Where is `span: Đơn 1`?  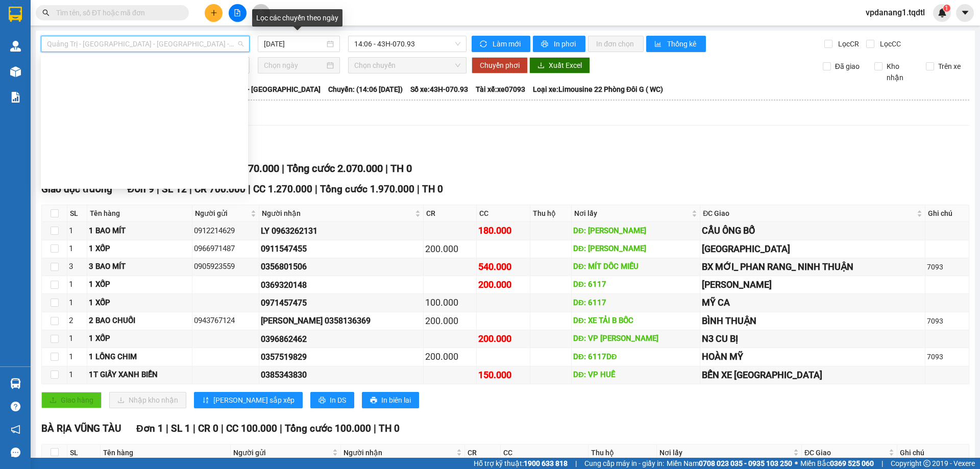
span: Đơn 1 is located at coordinates (150, 428).